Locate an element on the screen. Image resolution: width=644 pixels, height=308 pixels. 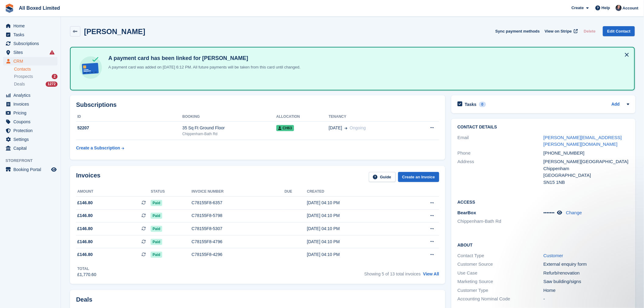
div: Create a Subscription is located at coordinates (98, 148).